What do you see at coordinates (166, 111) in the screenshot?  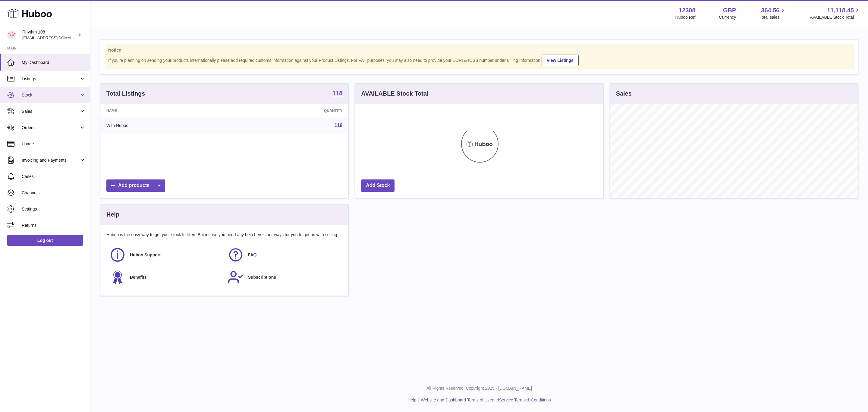 I see `th: Name` at bounding box center [166, 111].